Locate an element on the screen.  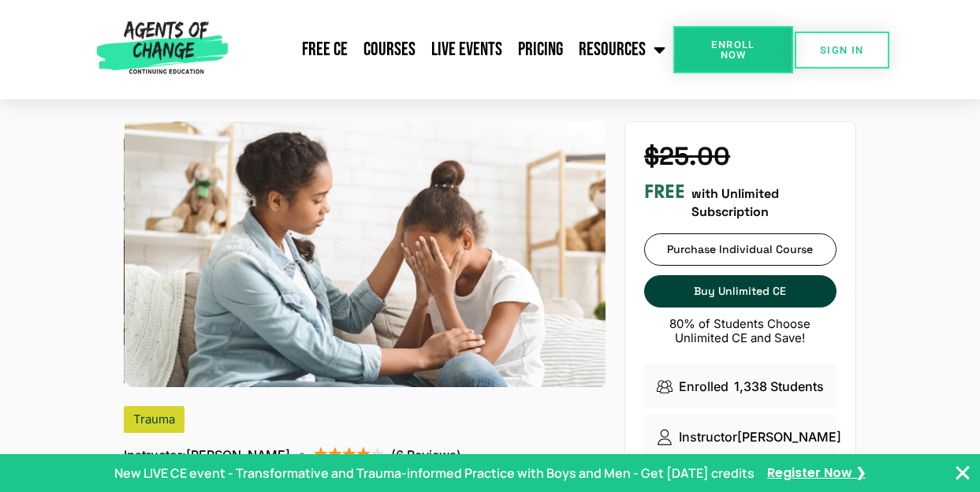
div: Trauma is located at coordinates (154, 420).